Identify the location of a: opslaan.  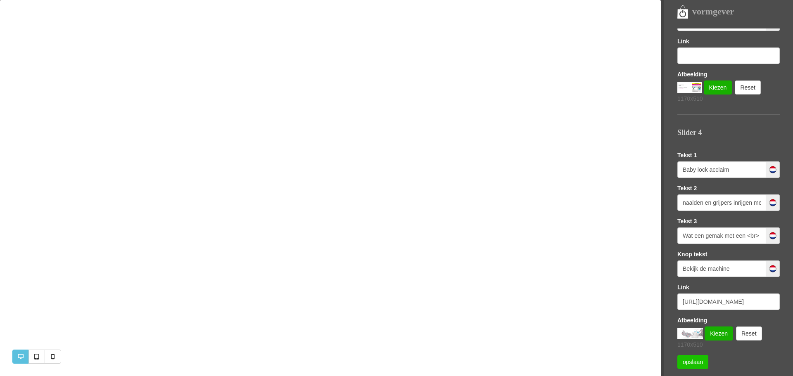
(693, 362).